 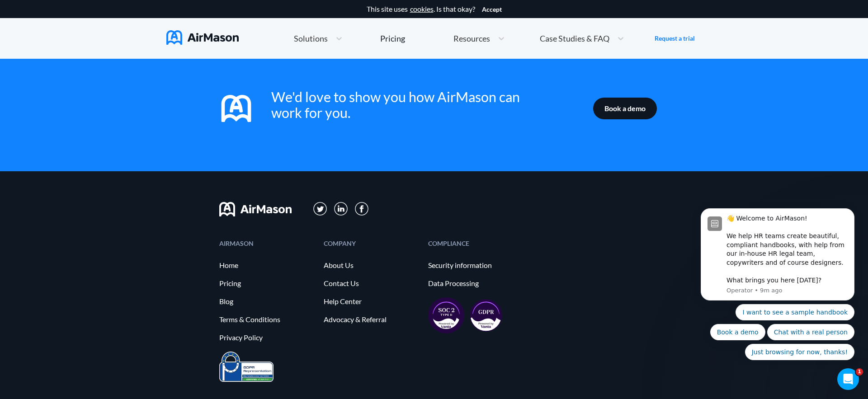 I want to click on img: prighter-certificate-eu-7c0b0bead1821e86115914626e15d079.png, so click(x=247, y=367).